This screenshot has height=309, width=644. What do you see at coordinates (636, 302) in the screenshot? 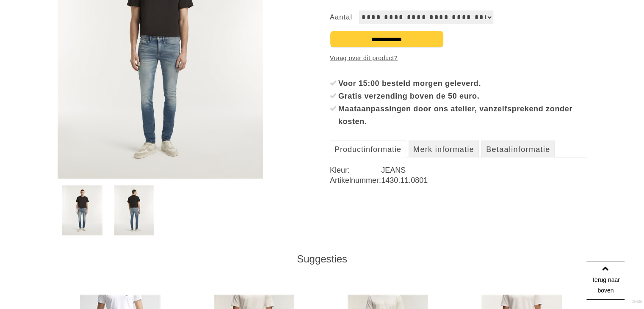
I see `a: Divide` at bounding box center [636, 302].